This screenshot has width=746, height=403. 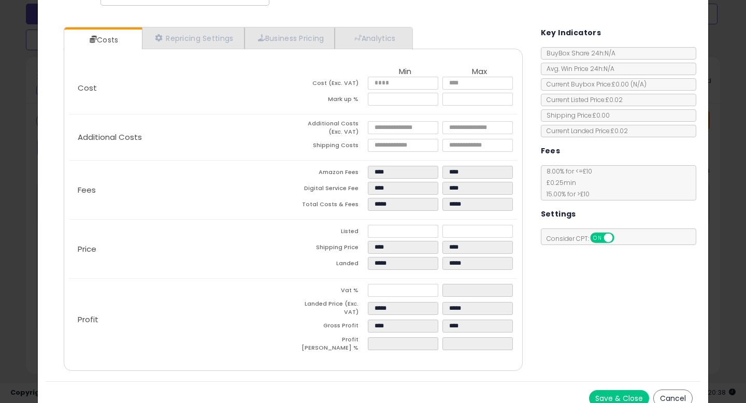 I want to click on td: Mark up %, so click(x=330, y=100).